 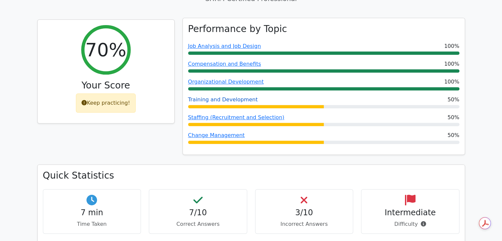 I want to click on h4: Intermediate, so click(x=411, y=213).